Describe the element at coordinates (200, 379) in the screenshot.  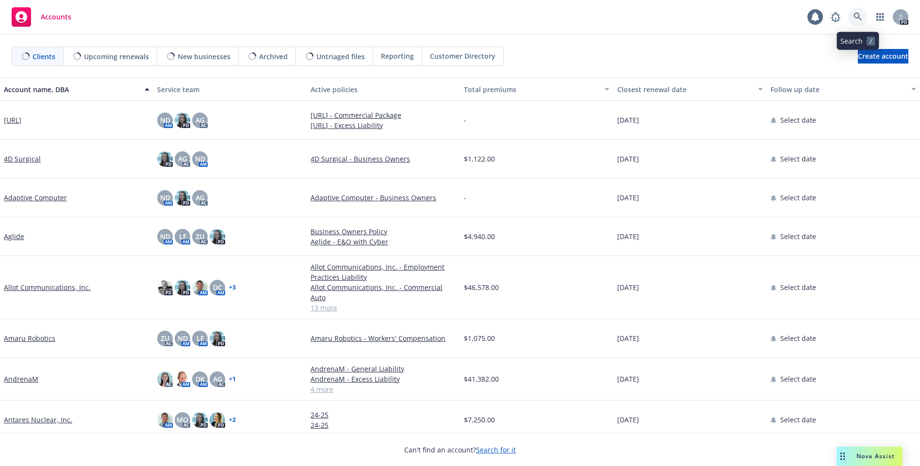
I see `span: DK` at that location.